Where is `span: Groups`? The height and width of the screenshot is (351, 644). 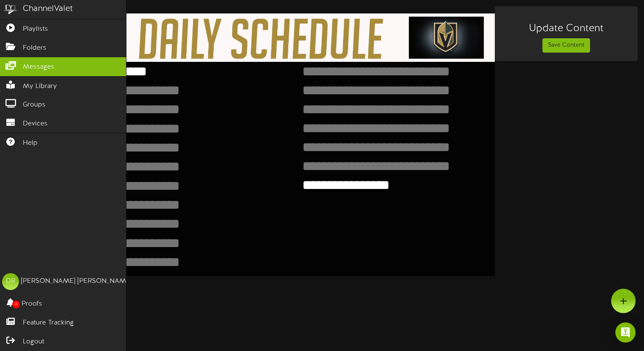
span: Groups is located at coordinates (34, 105).